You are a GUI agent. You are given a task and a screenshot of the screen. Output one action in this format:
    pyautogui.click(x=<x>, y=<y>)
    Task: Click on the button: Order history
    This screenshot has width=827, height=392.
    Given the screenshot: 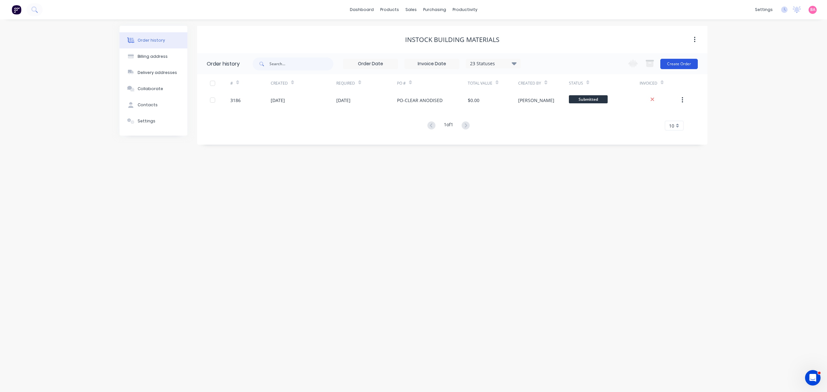 What is the action you would take?
    pyautogui.click(x=153, y=40)
    